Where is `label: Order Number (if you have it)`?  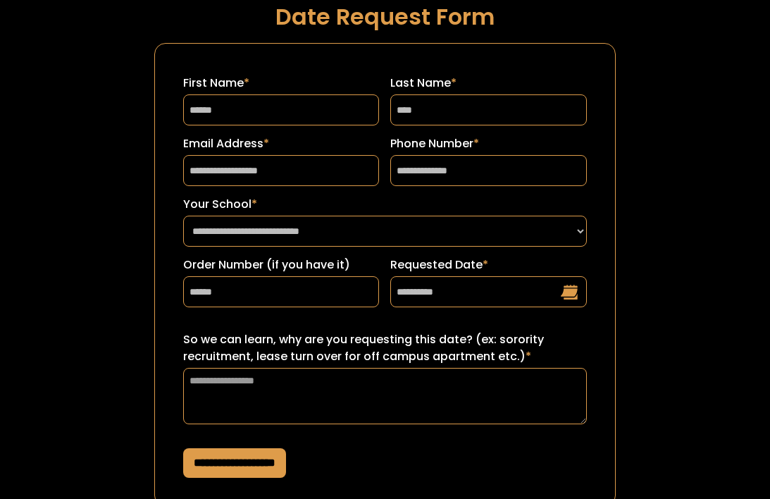 label: Order Number (if you have it) is located at coordinates (281, 265).